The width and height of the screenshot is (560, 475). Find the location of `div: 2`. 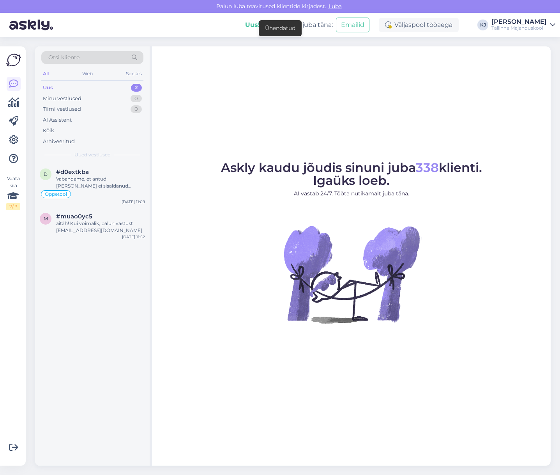

div: 2 is located at coordinates (136, 88).